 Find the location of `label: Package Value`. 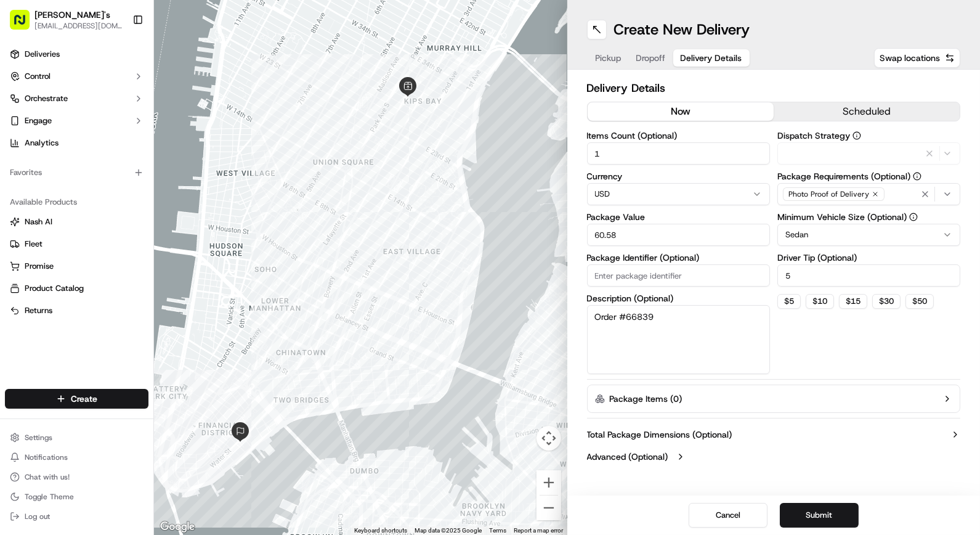

label: Package Value is located at coordinates (678, 217).